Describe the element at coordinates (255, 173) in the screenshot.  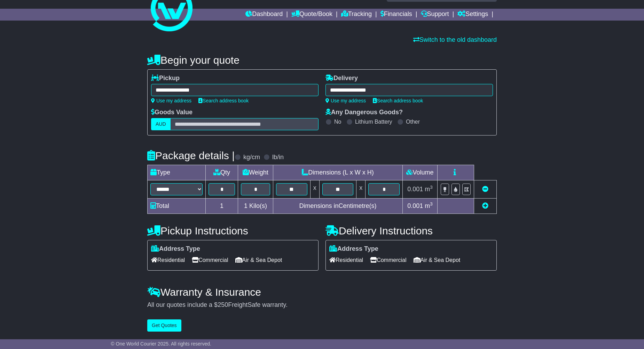
I see `td: Weight` at that location.